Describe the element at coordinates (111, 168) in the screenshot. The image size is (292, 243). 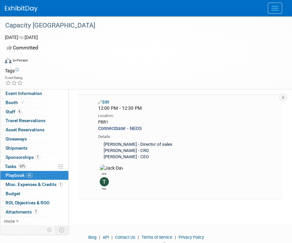
I see `img: Jack Davey` at that location.